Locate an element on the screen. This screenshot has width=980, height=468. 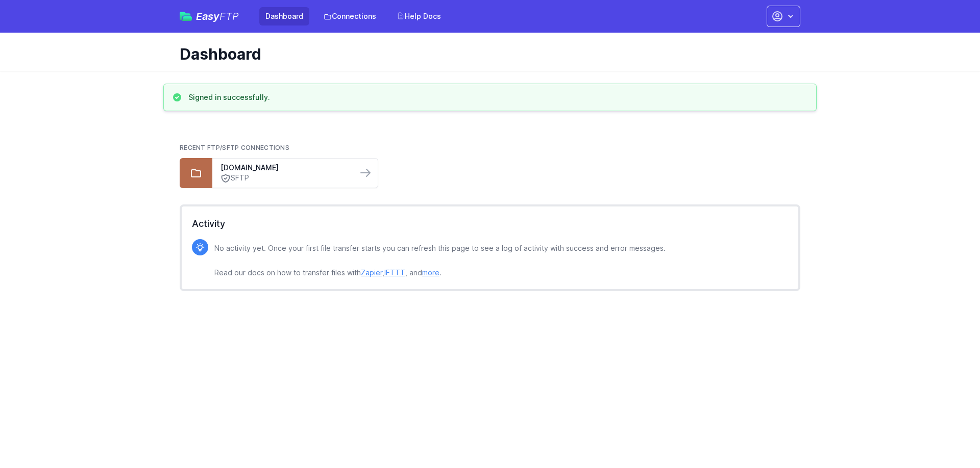
span: Easy is located at coordinates (217, 16).